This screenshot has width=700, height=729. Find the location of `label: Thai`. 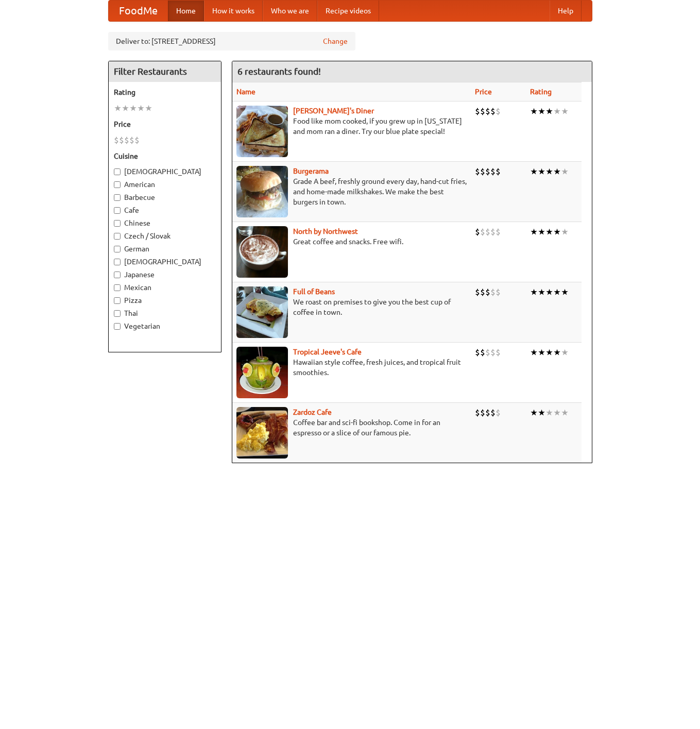

label: Thai is located at coordinates (165, 313).